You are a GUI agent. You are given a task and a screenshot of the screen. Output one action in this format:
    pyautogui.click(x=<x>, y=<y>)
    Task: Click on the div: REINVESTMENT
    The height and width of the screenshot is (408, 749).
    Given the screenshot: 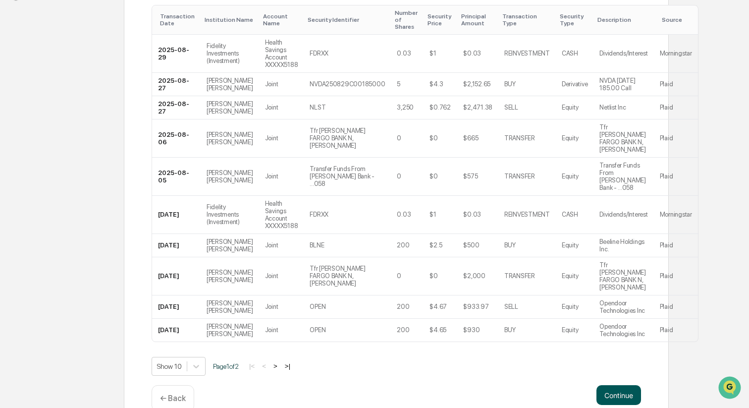 What is the action you would take?
    pyautogui.click(x=527, y=53)
    